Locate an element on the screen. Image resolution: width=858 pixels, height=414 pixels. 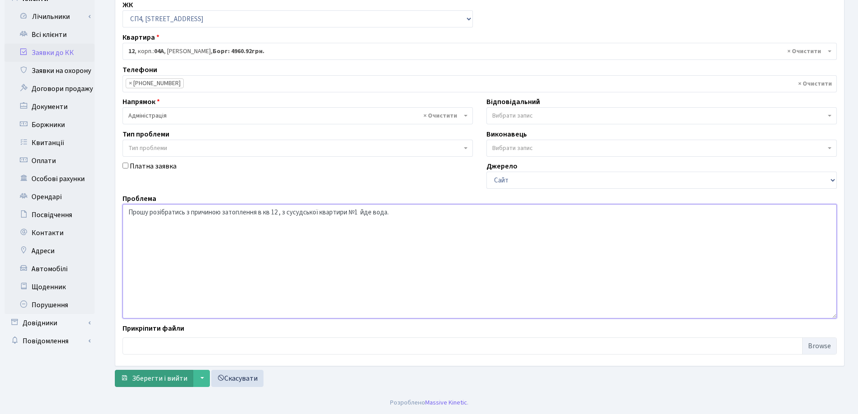
button: Зберегти і вийти is located at coordinates (154, 378).